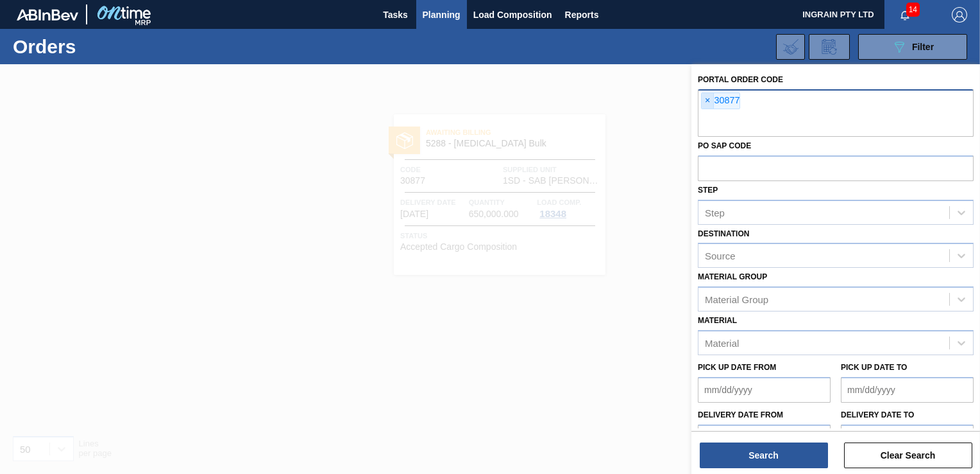 The image size is (980, 474). Describe the element at coordinates (732, 277) in the screenshot. I see `label: Material Group` at that location.